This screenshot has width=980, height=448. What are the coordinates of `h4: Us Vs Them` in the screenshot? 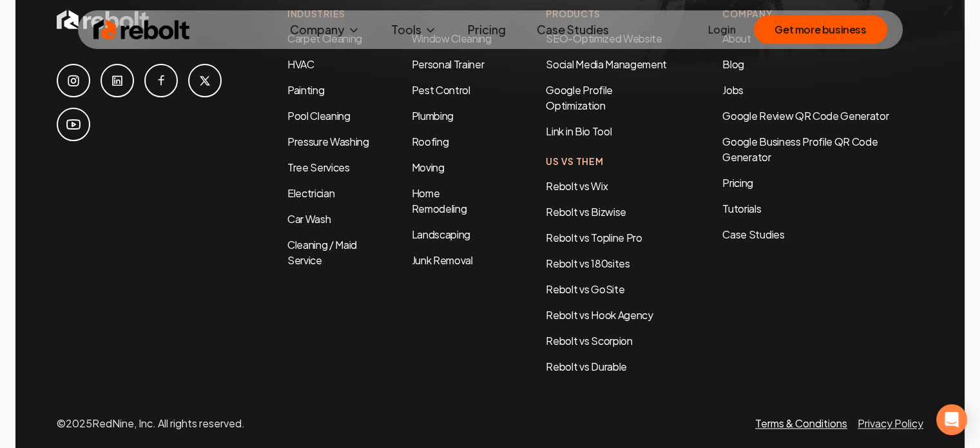 It's located at (609, 161).